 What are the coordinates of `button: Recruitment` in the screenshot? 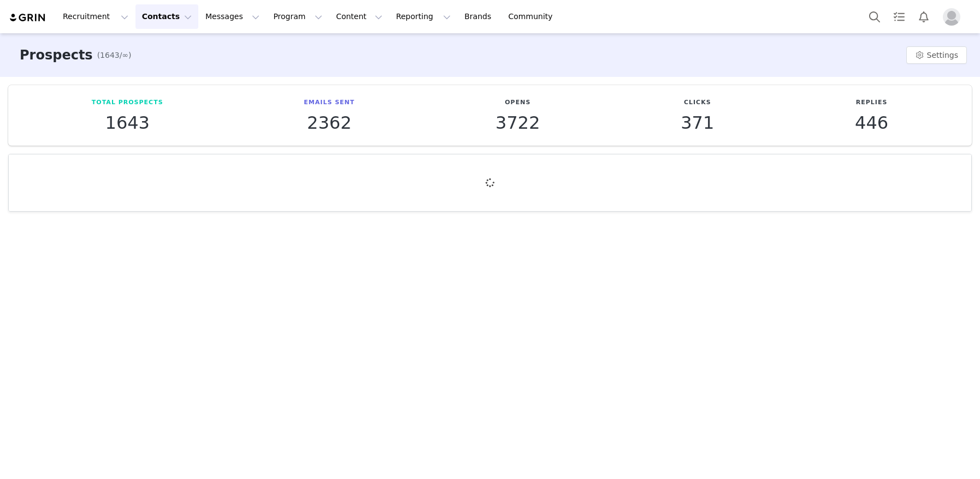 It's located at (96, 17).